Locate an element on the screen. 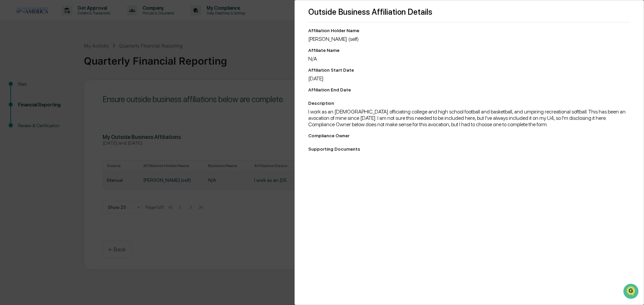 This screenshot has width=644, height=305. div: Affiliation Start Date is located at coordinates (470, 70).